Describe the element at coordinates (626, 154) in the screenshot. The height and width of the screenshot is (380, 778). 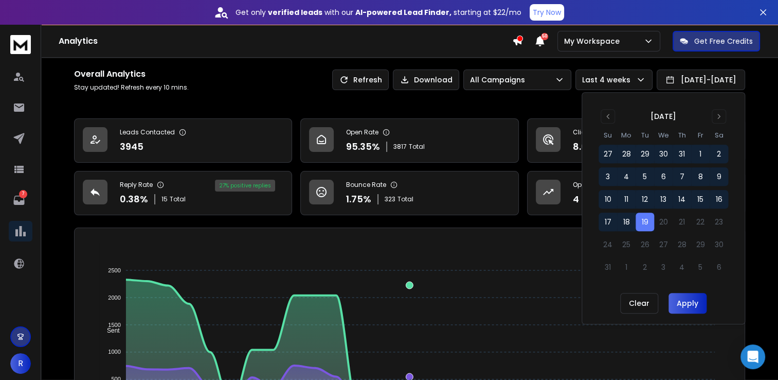
I see `button: 28` at that location.